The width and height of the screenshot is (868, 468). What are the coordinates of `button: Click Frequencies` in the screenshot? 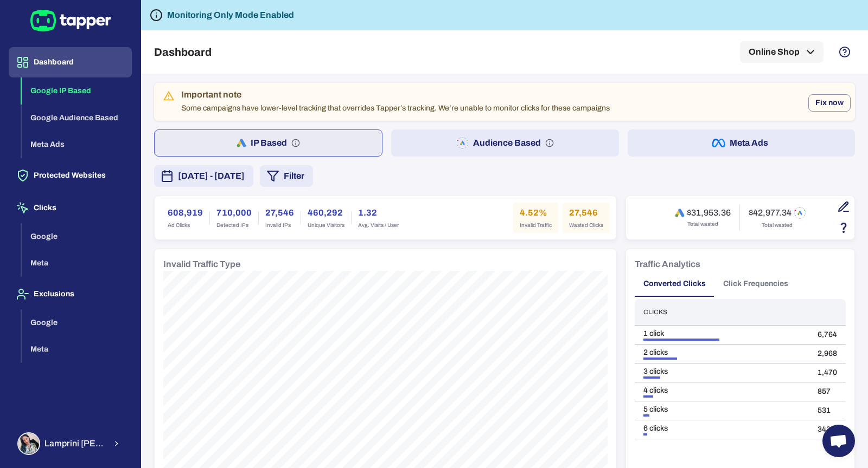 It's located at (756, 284).